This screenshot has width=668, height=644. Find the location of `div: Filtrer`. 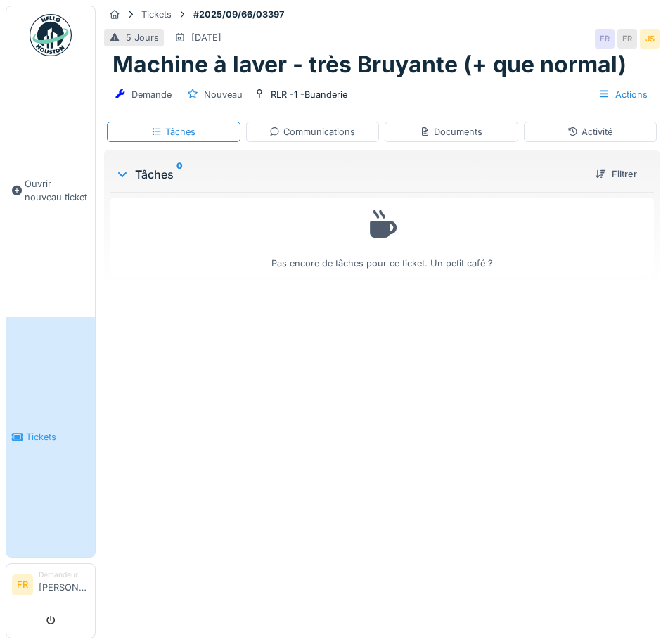

div: Filtrer is located at coordinates (616, 173).